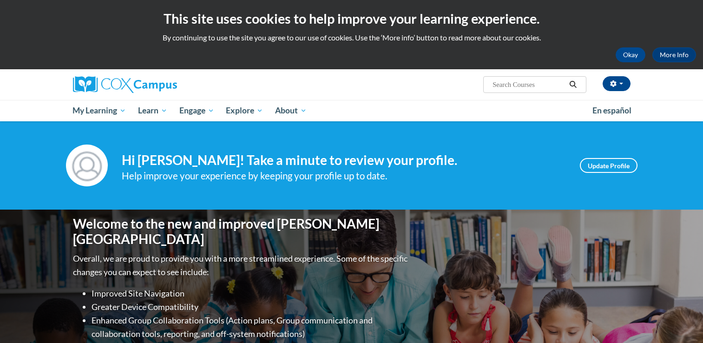 This screenshot has height=343, width=703. I want to click on span: My Learning, so click(99, 111).